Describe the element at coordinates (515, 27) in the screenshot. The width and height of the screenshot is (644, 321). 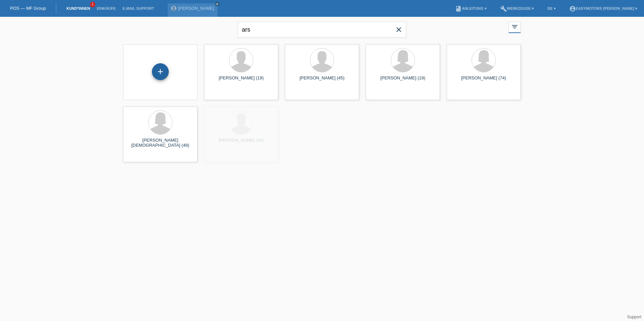
I see `i: filter_list` at that location.